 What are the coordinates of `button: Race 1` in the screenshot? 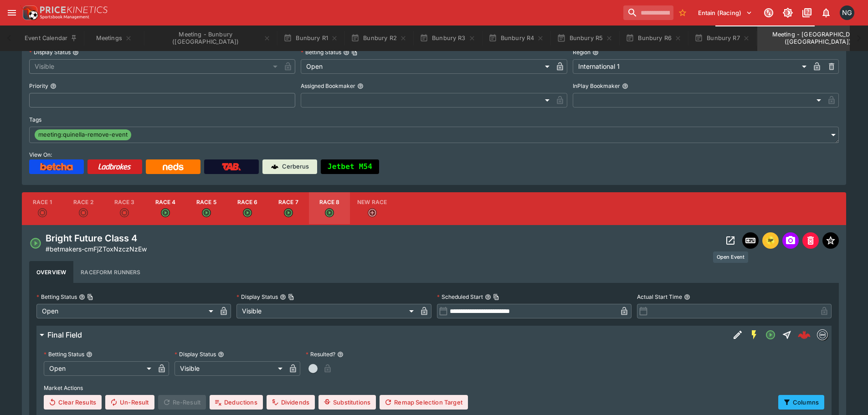 It's located at (42, 208).